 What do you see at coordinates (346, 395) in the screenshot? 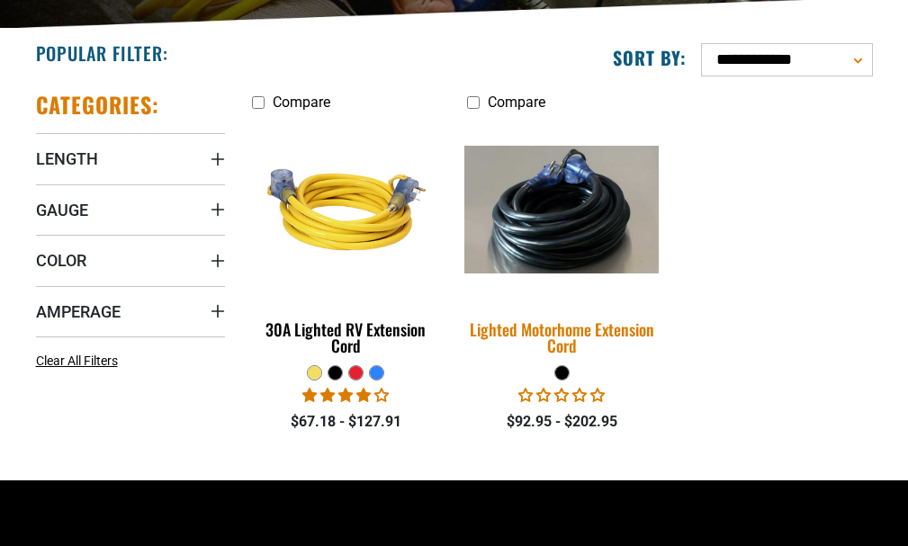
I see `span: 4.11 stars` at bounding box center [346, 395].